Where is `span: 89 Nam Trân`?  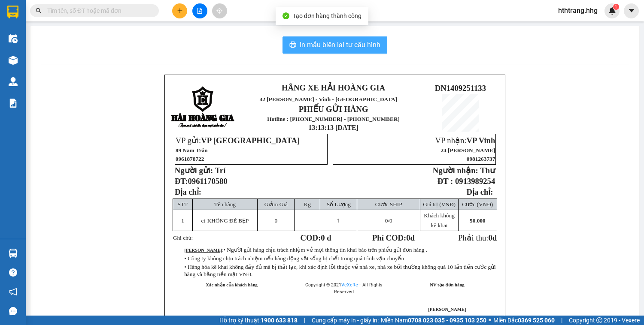
span: 89 Nam Trân is located at coordinates (192, 150).